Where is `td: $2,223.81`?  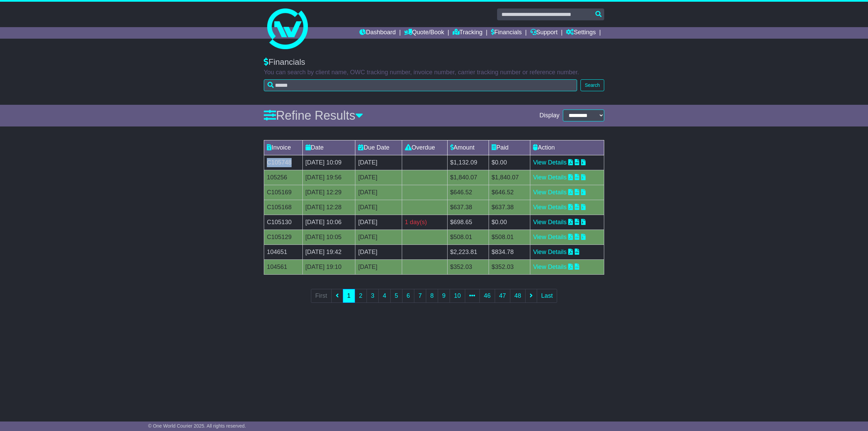 td: $2,223.81 is located at coordinates (468, 252).